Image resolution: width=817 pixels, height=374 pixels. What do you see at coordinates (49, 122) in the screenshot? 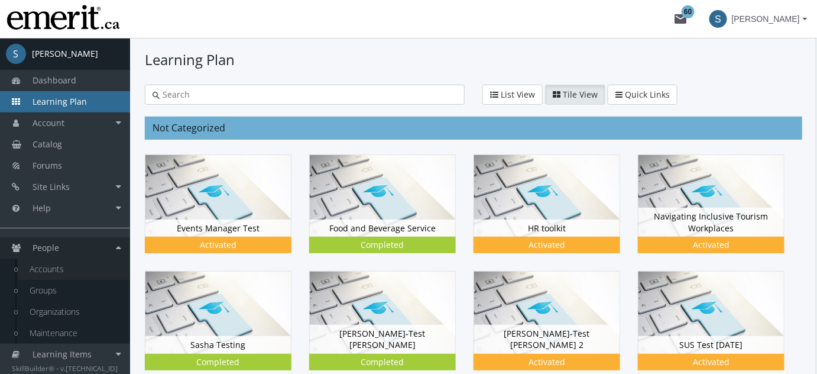
I see `span: Account` at bounding box center [49, 122].